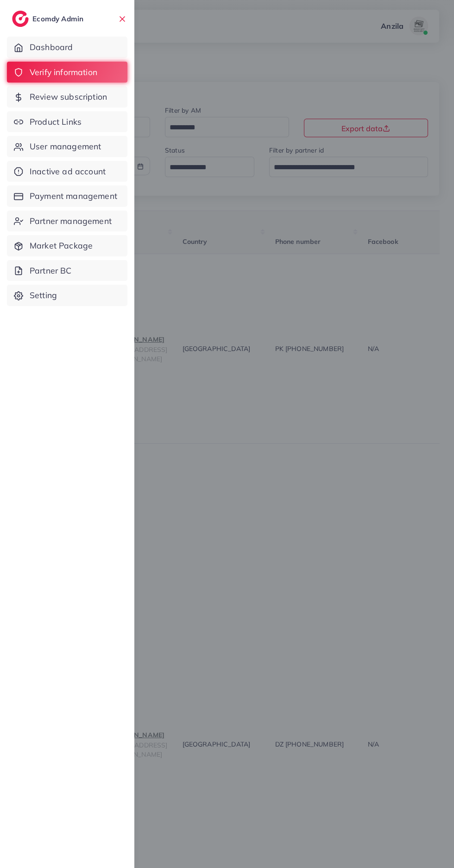  I want to click on span: Dashboard, so click(51, 47).